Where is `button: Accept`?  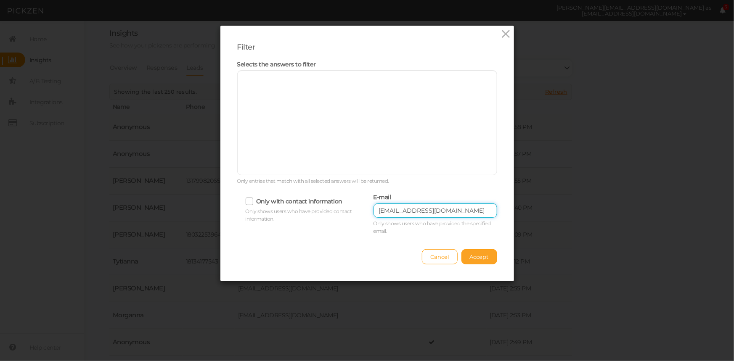 button: Accept is located at coordinates (479, 257).